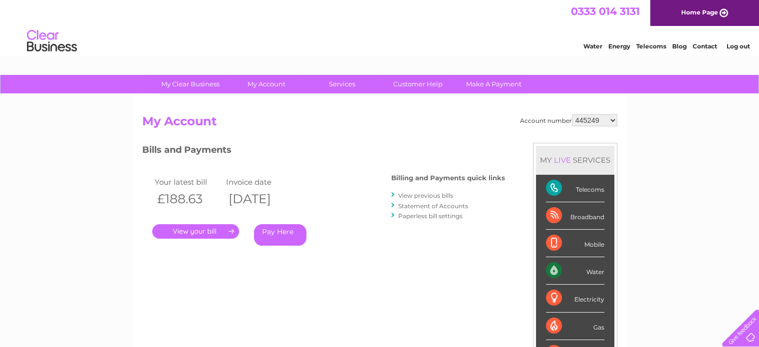 The width and height of the screenshot is (759, 347). I want to click on a: Statement of Accounts, so click(433, 206).